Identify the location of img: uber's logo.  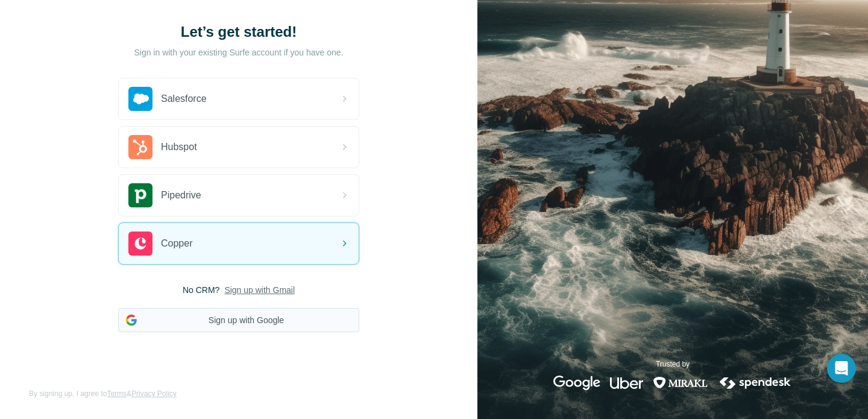
(626, 383).